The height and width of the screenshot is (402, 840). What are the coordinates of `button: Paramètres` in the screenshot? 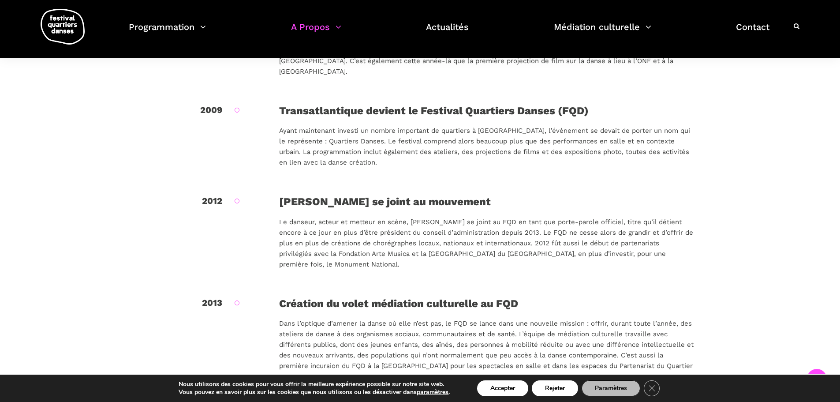 It's located at (611, 388).